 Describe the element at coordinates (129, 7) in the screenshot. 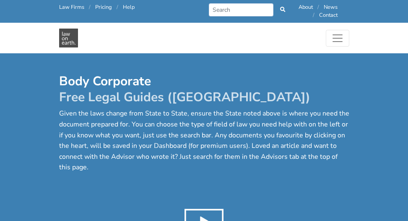

I see `a: Help` at that location.